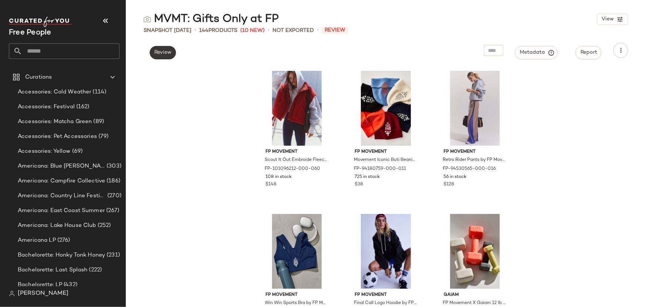 The width and height of the screenshot is (646, 307). What do you see at coordinates (77, 151) in the screenshot?
I see `span: (69)` at bounding box center [77, 151].